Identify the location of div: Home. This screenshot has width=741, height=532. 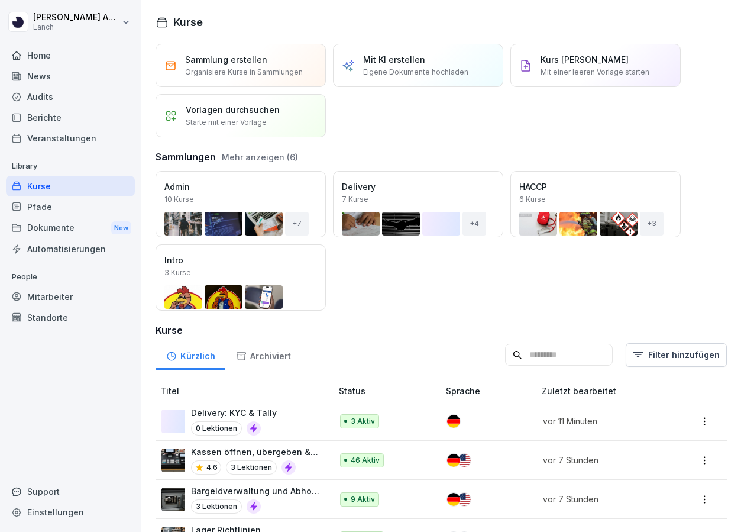
(70, 55).